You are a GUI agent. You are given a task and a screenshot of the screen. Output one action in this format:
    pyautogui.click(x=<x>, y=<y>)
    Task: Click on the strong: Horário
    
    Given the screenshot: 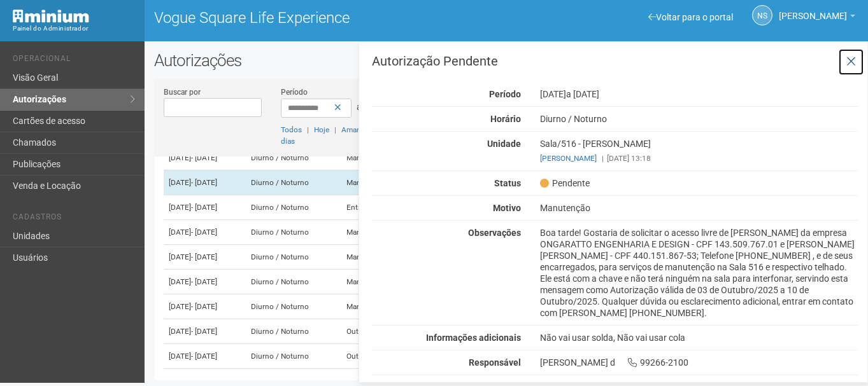 What is the action you would take?
    pyautogui.click(x=506, y=119)
    